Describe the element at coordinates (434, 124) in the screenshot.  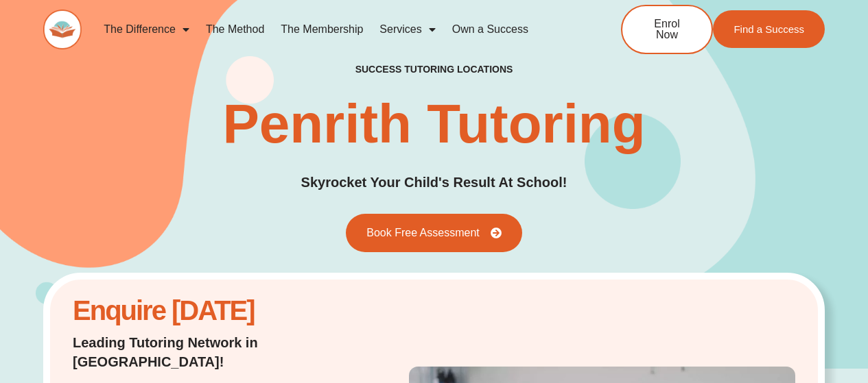
I see `h1: Penrith Tutoring` at that location.